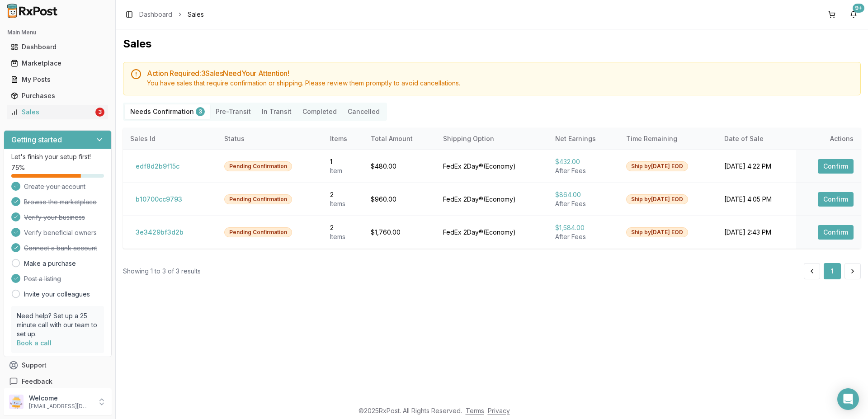  I want to click on button: Dashboard, so click(57, 47).